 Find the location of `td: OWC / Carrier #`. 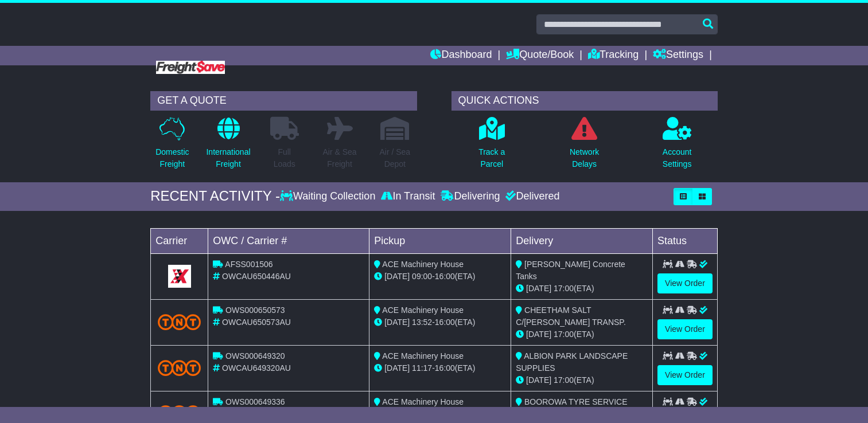

td: OWC / Carrier # is located at coordinates (288, 241).